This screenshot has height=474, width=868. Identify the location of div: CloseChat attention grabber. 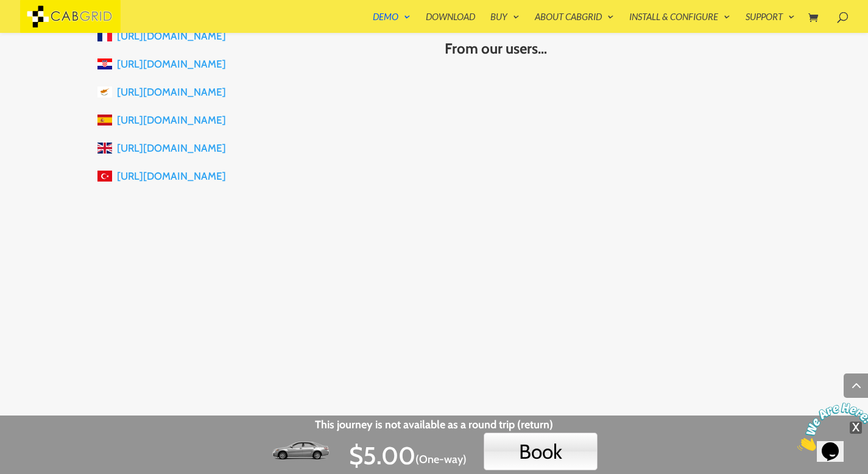
(38, 29).